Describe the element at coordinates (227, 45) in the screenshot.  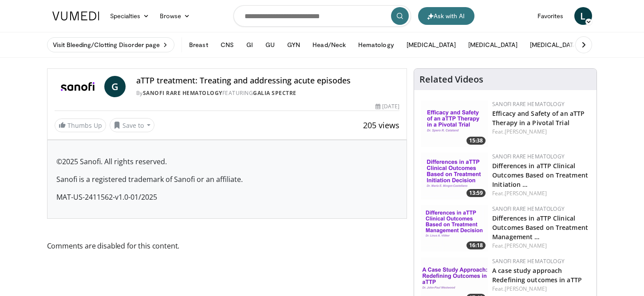
I see `button: CNS` at that location.